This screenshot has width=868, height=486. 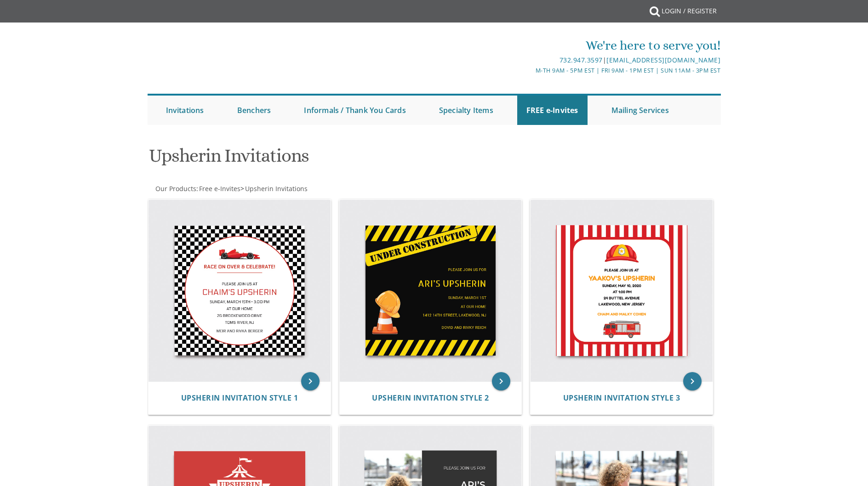 I want to click on a: Informals / Thank You Cards, so click(x=355, y=110).